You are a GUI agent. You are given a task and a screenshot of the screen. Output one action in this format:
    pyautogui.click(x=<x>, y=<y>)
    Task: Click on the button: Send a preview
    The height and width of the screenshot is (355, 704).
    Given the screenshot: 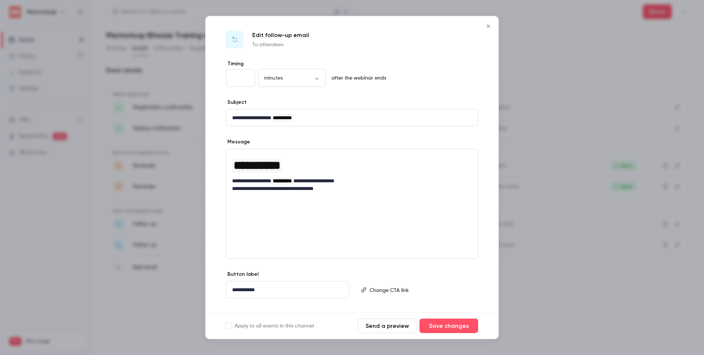 What is the action you would take?
    pyautogui.click(x=387, y=326)
    